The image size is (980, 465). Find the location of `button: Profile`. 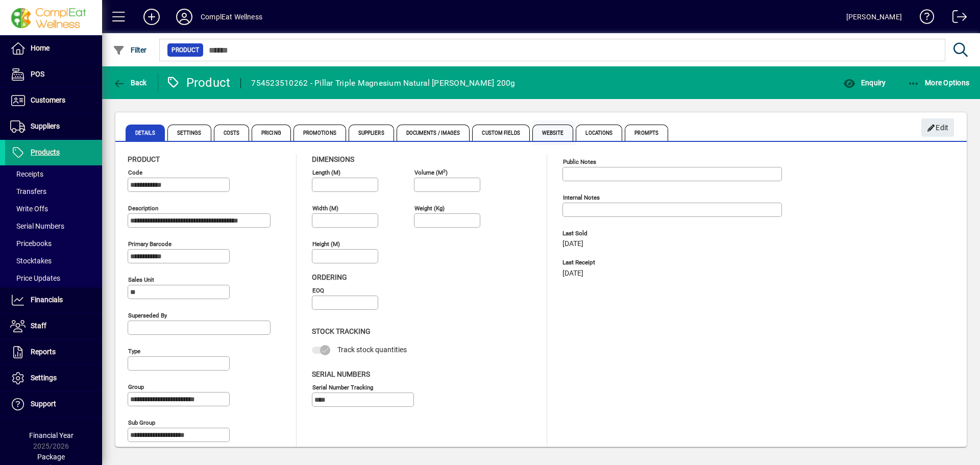

button: Profile is located at coordinates (184, 17).